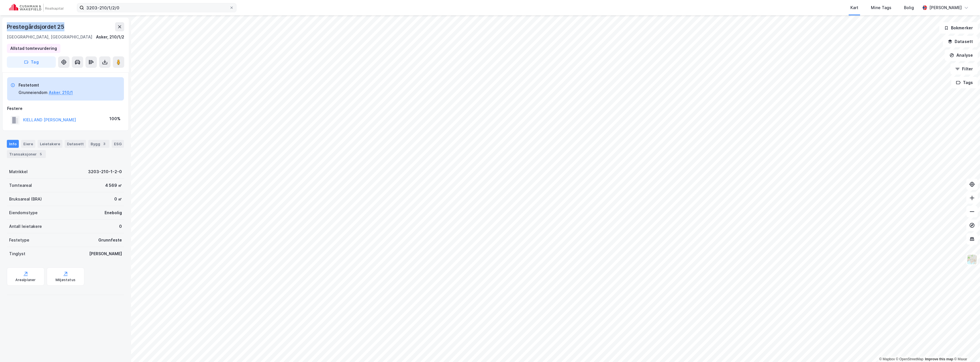  What do you see at coordinates (25, 226) in the screenshot?
I see `div: Antall leietakere` at bounding box center [25, 226].